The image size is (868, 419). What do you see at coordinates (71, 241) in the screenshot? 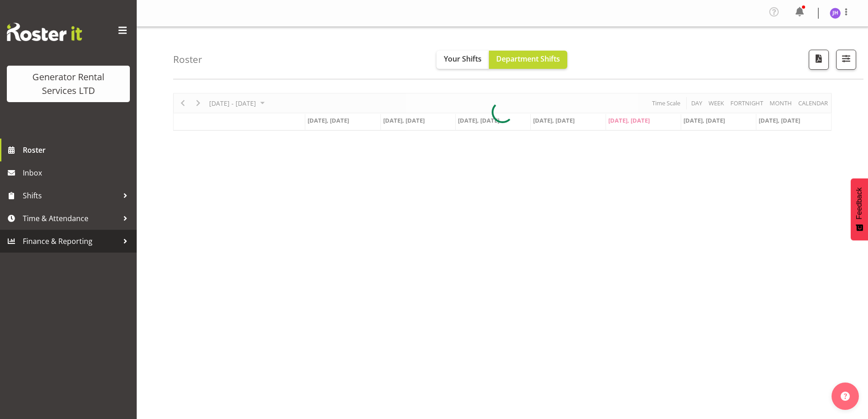
I see `span: Finance & Reporting` at bounding box center [71, 241].